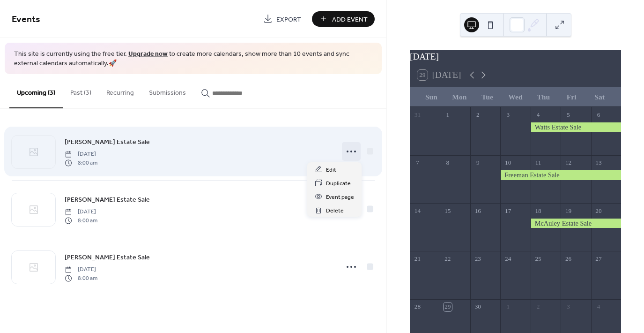 Image resolution: width=644 pixels, height=333 pixels. Describe the element at coordinates (25, 19) in the screenshot. I see `span: Events` at that location.